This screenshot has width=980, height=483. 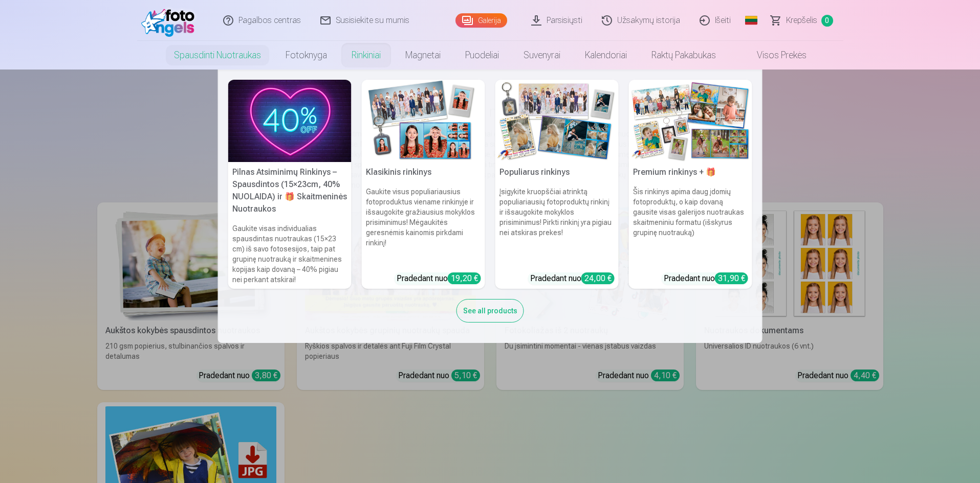 What do you see at coordinates (690, 173) in the screenshot?
I see `h5: Premium rinkinys + 🎁` at bounding box center [690, 173].